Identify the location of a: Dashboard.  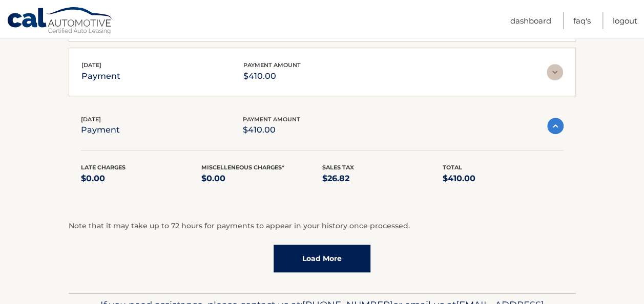
(530, 21).